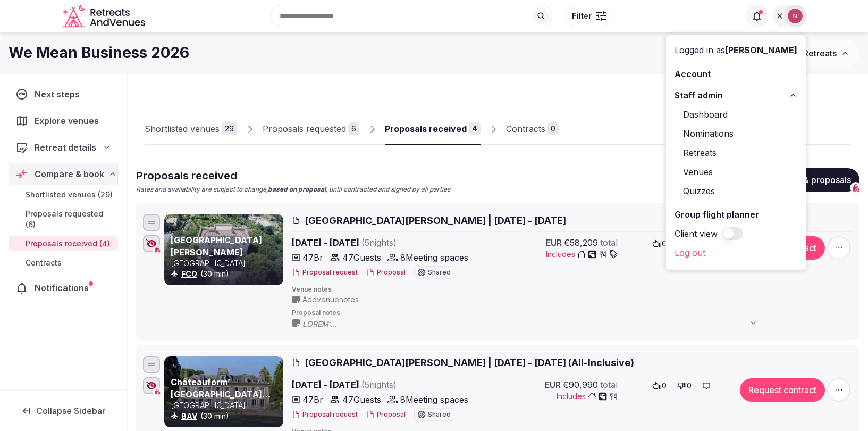  Describe the element at coordinates (736, 214) in the screenshot. I see `a: Group flight planner` at that location.